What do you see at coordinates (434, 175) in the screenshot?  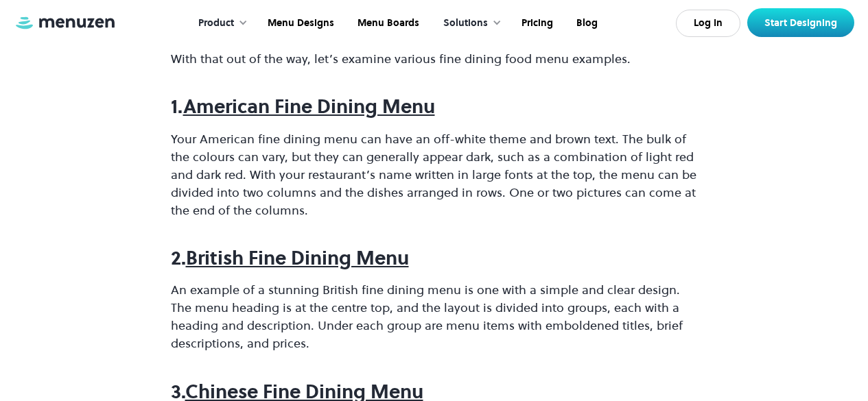 I see `p: Your American fine dining menu can have an off-white theme and brown text. The bulk of the colour...` at bounding box center [434, 175].